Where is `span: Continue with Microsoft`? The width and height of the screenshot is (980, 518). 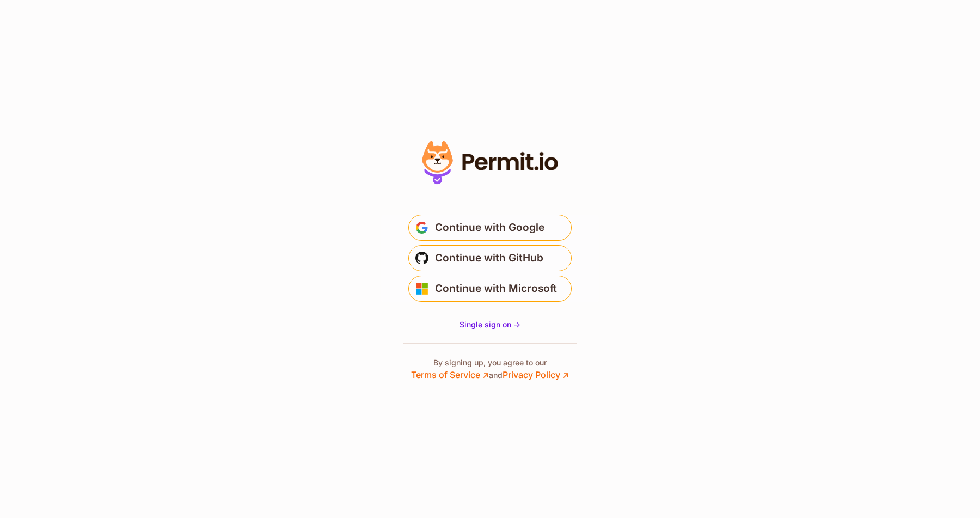 span: Continue with Microsoft is located at coordinates (496, 288).